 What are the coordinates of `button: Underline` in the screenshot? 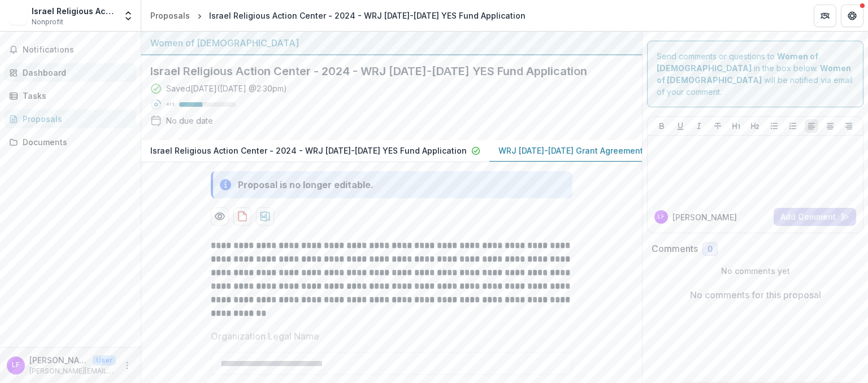 It's located at (680, 126).